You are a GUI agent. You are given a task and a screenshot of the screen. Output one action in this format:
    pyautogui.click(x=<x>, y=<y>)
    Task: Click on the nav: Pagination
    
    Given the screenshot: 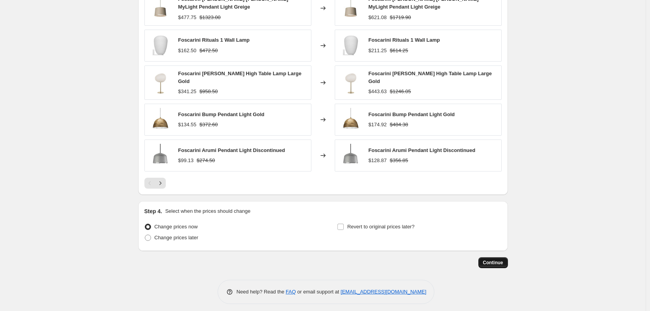 What is the action you would take?
    pyautogui.click(x=155, y=183)
    